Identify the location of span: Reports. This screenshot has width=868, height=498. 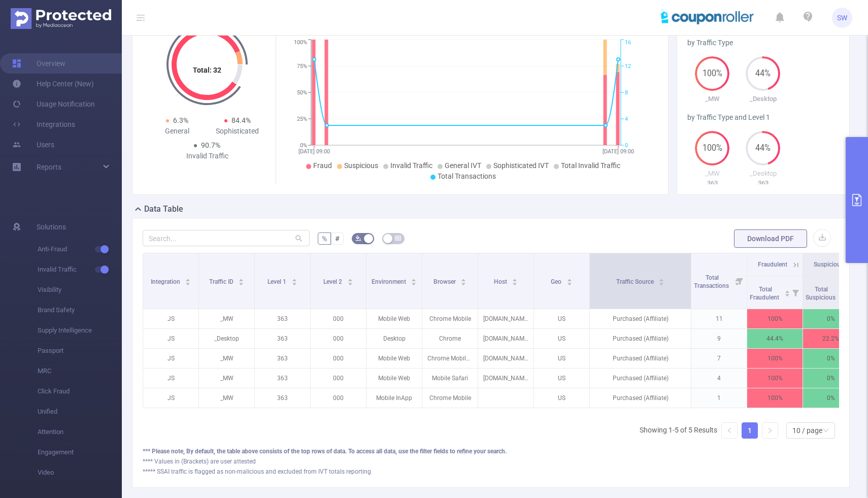
(49, 167).